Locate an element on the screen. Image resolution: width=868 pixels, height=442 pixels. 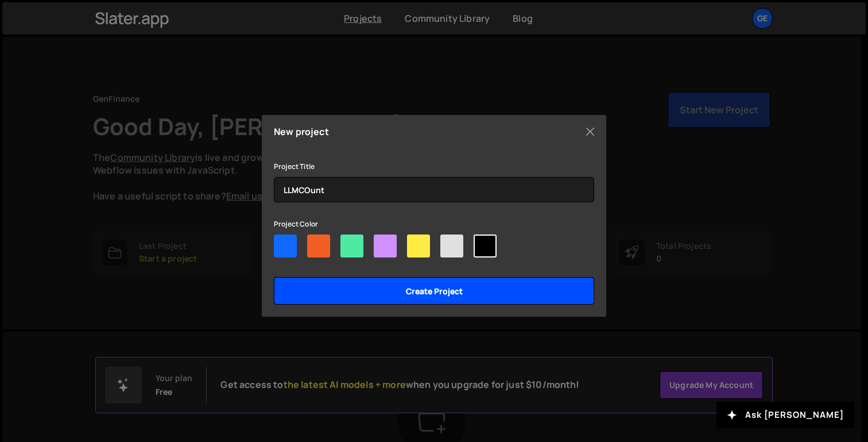
h5: New project is located at coordinates (301, 132).